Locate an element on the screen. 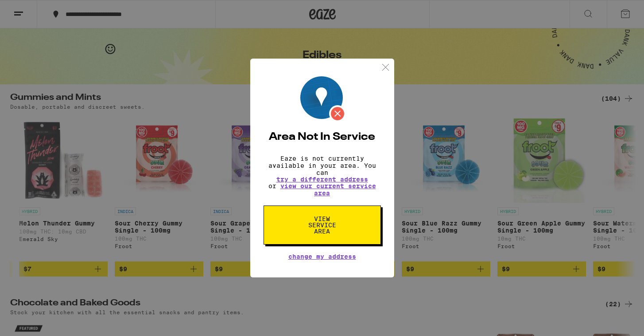 The image size is (644, 336). button: View Service Area is located at coordinates (322, 225).